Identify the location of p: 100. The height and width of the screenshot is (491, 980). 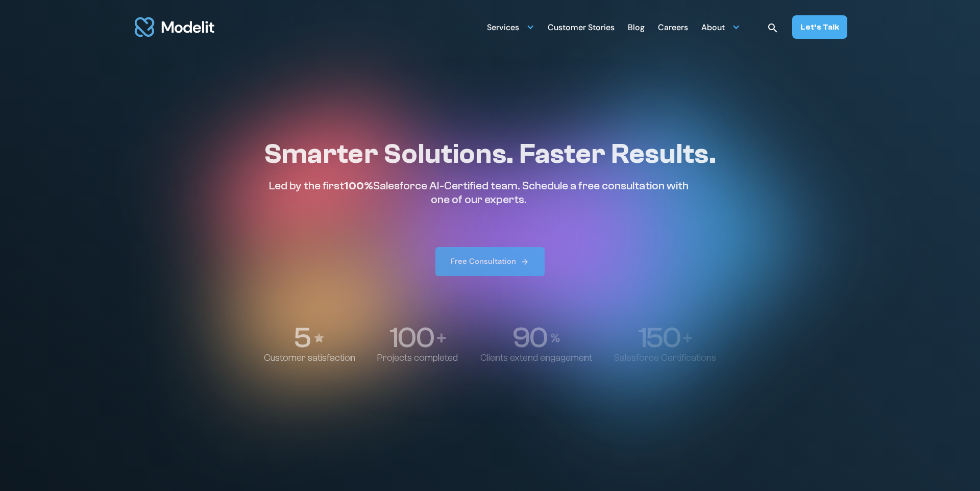
(412, 338).